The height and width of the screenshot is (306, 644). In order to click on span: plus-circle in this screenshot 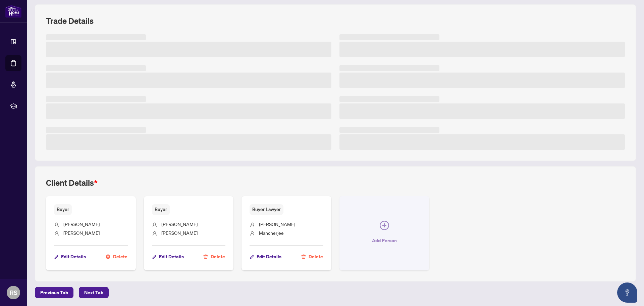, I will do `click(385, 225)`.